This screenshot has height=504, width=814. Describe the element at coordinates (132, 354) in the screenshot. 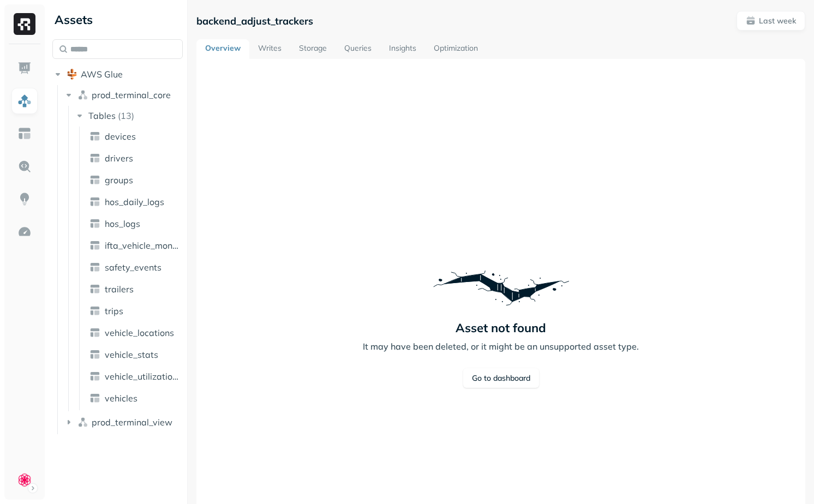

I see `span: vehicle_stats` at that location.